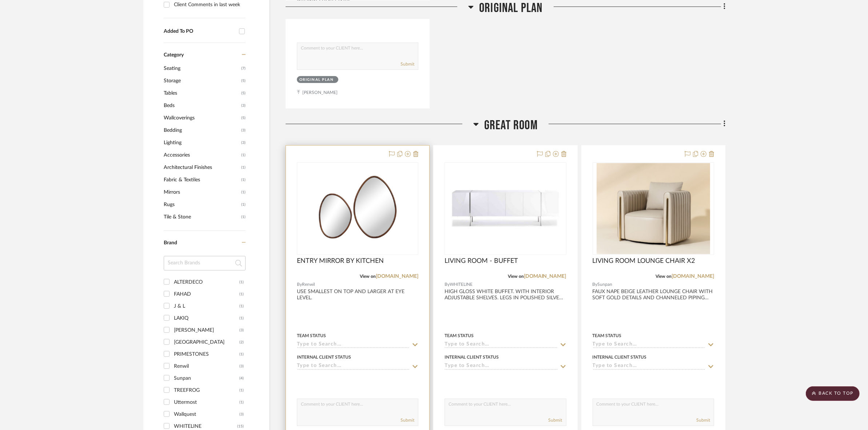 Image resolution: width=868 pixels, height=430 pixels. Describe the element at coordinates (461, 284) in the screenshot. I see `span: WHITELINE` at that location.